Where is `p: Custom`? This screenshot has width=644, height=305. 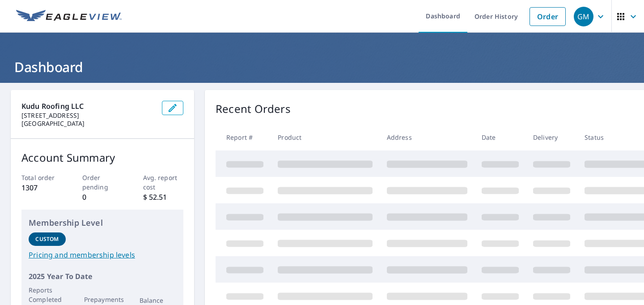
p: Custom is located at coordinates (47, 239).